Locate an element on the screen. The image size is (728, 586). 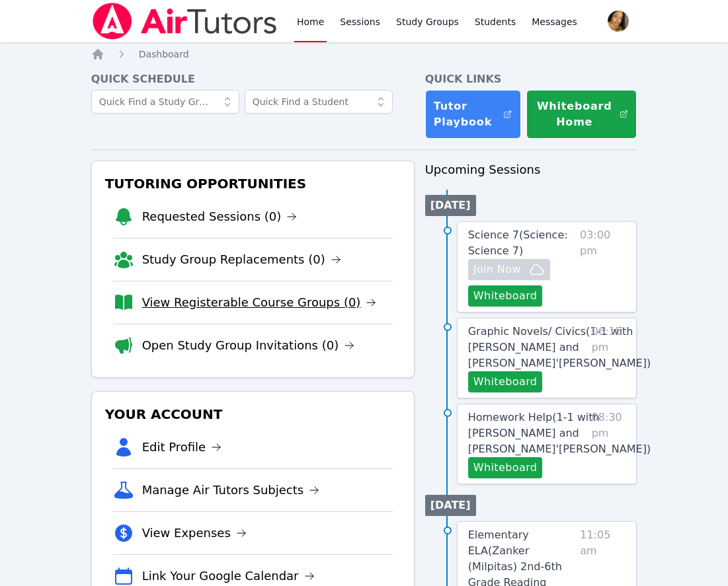
h3: Your Account is located at coordinates (252, 414).